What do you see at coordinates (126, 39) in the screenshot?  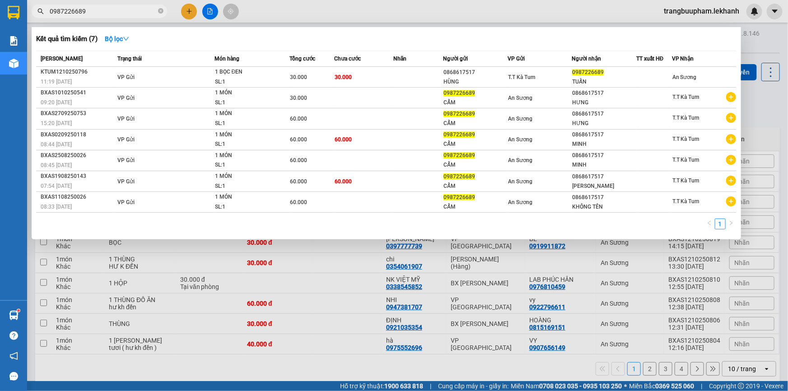 I see `span: down` at bounding box center [126, 39].